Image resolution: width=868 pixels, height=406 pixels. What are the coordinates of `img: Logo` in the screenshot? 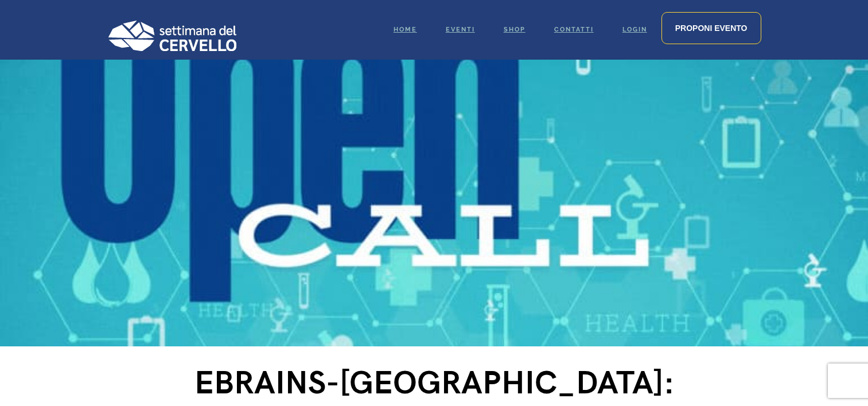 It's located at (172, 35).